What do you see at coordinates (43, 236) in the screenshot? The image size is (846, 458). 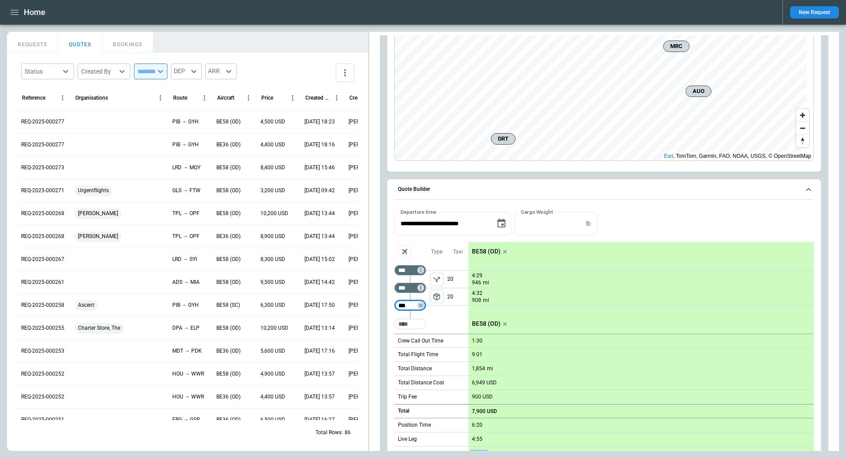 I see `p: REQ-2025-000268` at bounding box center [43, 236].